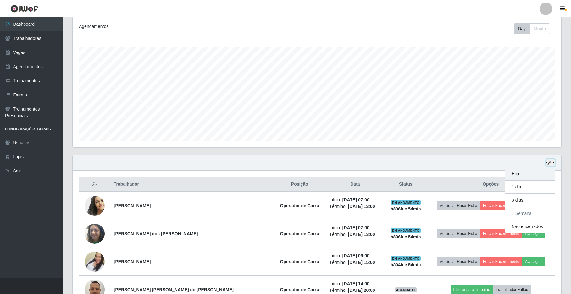 The width and height of the screenshot is (571, 294). I want to click on button: 3 dias, so click(530, 201).